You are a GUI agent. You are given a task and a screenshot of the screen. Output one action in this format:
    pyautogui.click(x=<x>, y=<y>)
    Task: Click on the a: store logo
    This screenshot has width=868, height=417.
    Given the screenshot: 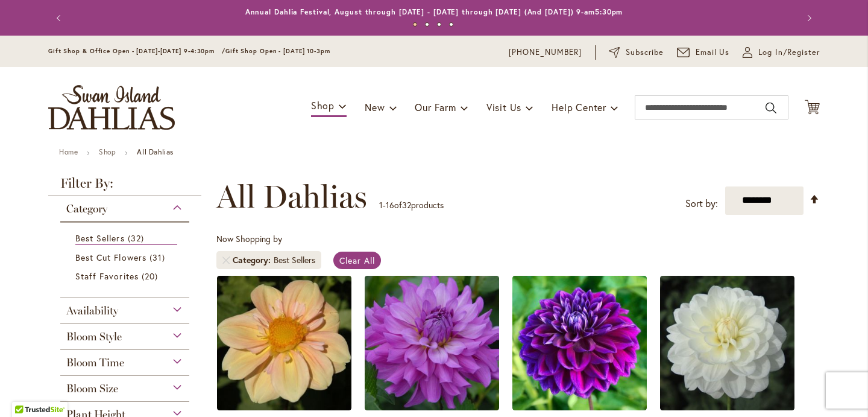 What is the action you would take?
    pyautogui.click(x=111, y=108)
    